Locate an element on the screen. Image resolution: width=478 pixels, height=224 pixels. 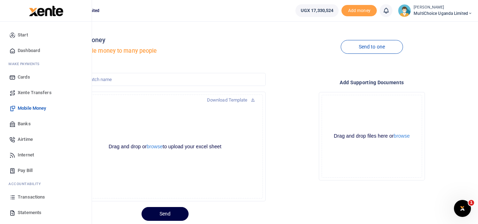
h4: Mobile Money is located at coordinates (165, 40).